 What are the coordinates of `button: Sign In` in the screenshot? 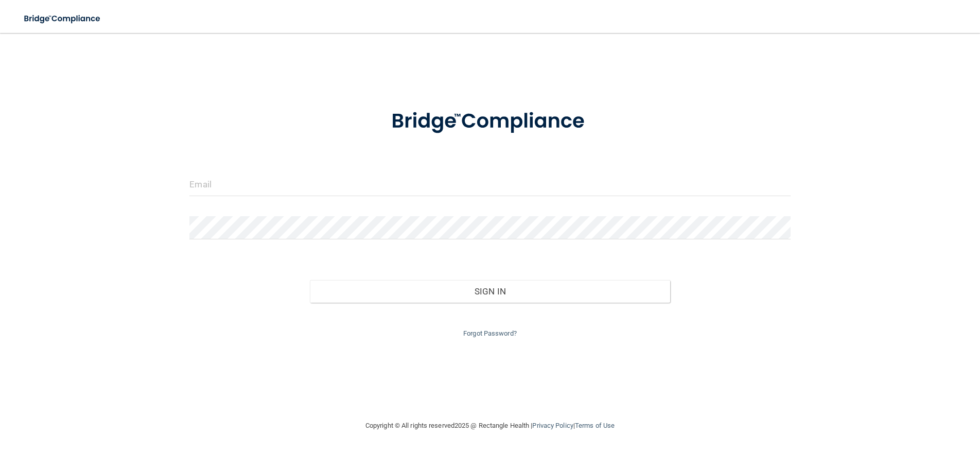 It's located at (490, 291).